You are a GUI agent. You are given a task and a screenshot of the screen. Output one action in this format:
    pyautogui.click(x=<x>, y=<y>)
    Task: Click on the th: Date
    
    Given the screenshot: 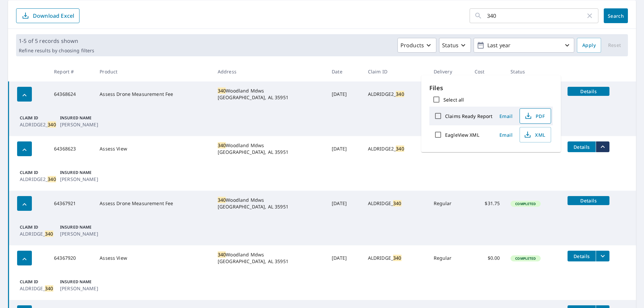 What is the action you would take?
    pyautogui.click(x=345, y=71)
    